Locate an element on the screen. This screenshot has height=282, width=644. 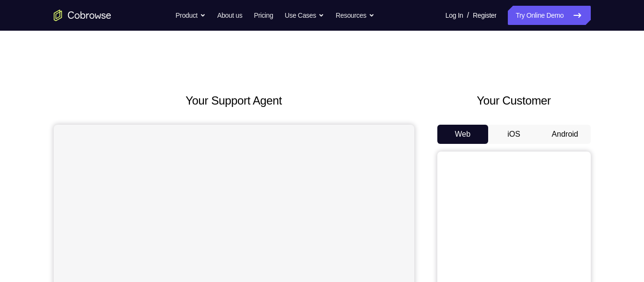
h2: Your Customer is located at coordinates (514, 101).